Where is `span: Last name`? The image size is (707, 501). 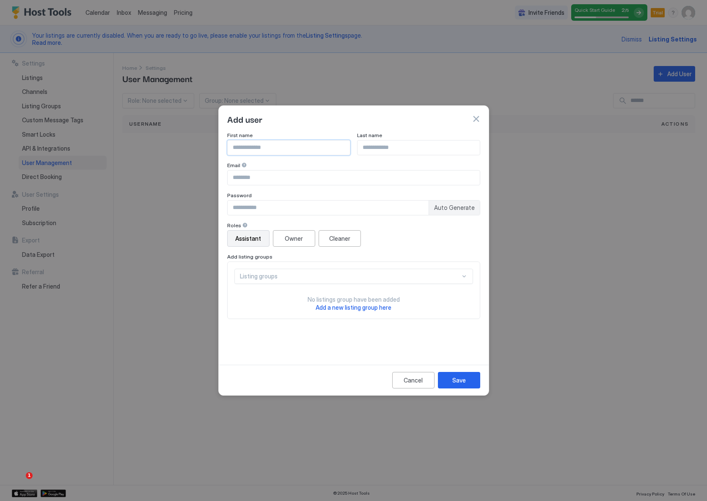
span: Last name is located at coordinates (369, 135).